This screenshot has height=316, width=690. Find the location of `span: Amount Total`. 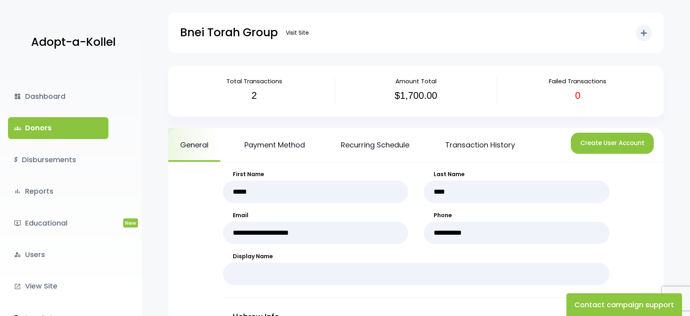

span: Amount Total is located at coordinates (416, 81).